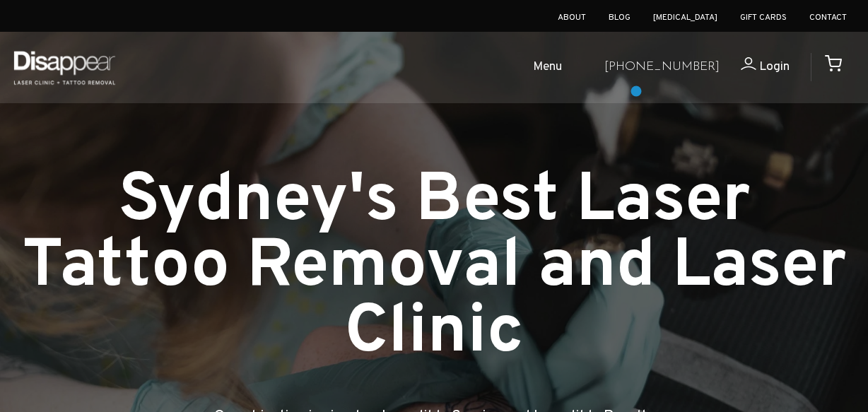 The height and width of the screenshot is (412, 868). What do you see at coordinates (361, 68) in the screenshot?
I see `ul: Open Mobile Menu` at bounding box center [361, 68].